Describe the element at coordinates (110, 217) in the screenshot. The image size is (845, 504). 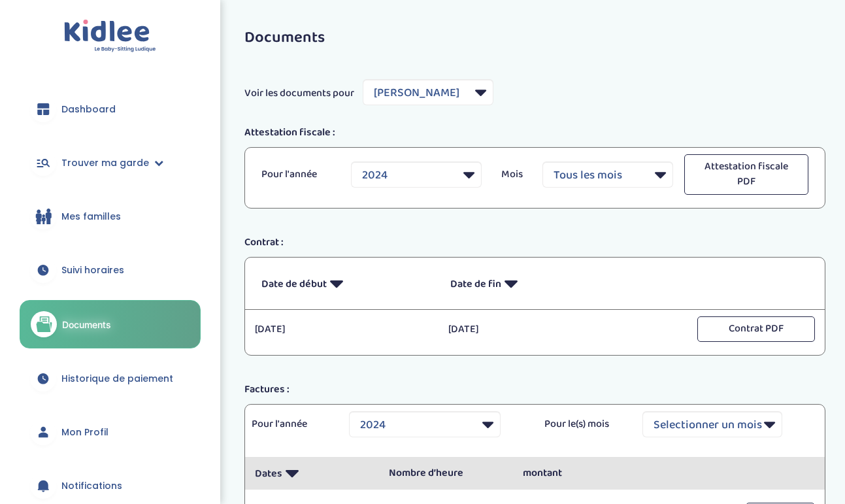
I see `a: Mes familles` at that location.